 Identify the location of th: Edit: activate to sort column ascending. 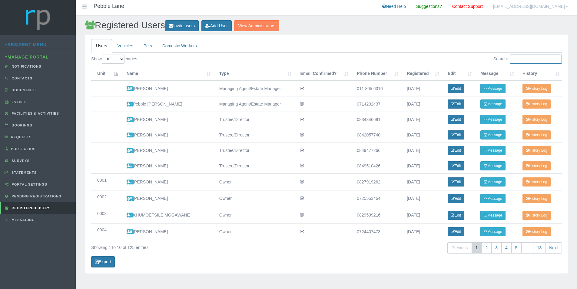
(458, 74).